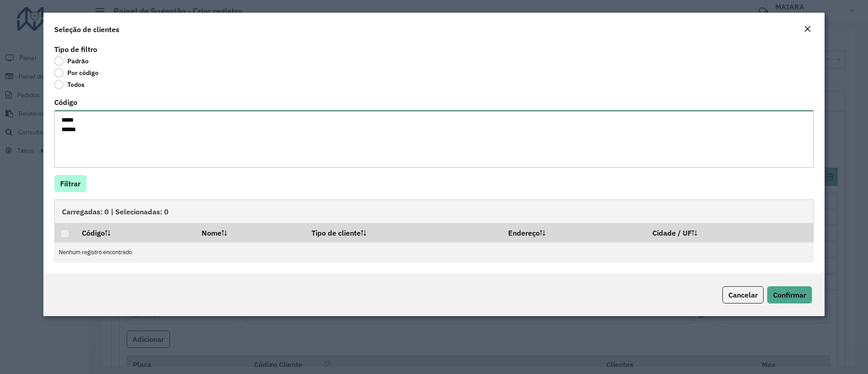 The width and height of the screenshot is (868, 374). Describe the element at coordinates (135, 232) in the screenshot. I see `th: Código` at that location.